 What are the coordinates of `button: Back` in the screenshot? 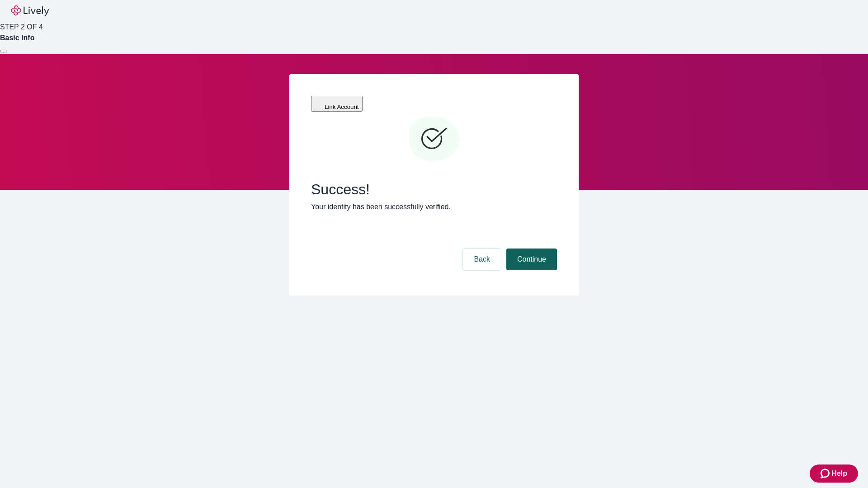 It's located at (482, 260).